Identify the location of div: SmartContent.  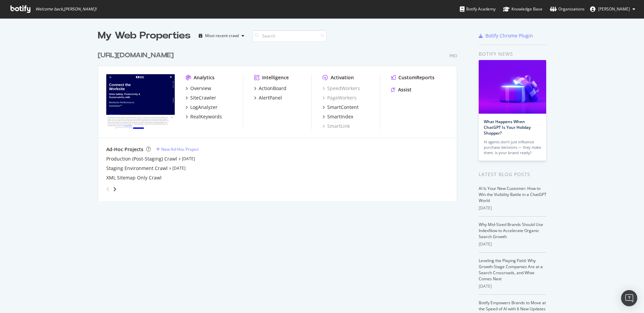
(343, 107).